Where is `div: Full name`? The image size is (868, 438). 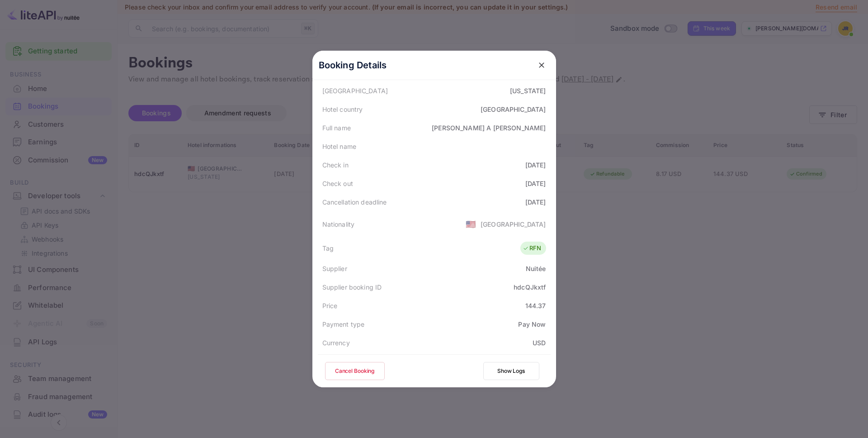 div: Full name is located at coordinates (337, 128).